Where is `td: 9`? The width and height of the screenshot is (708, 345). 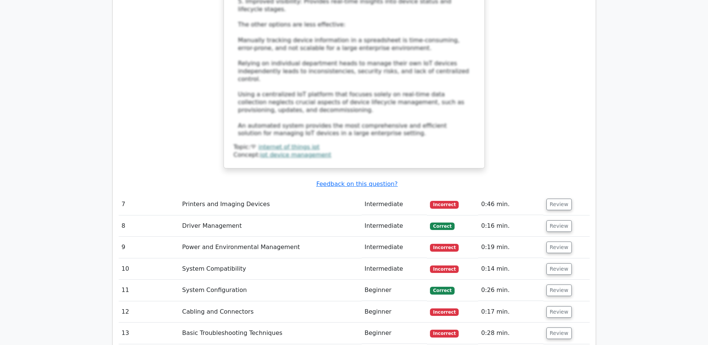 td: 9 is located at coordinates (149, 247).